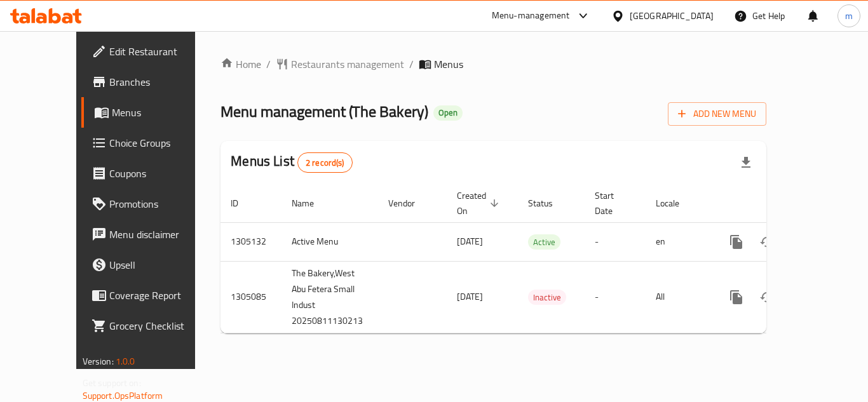 The width and height of the screenshot is (868, 402). What do you see at coordinates (160, 235) in the screenshot?
I see `span: Menu disclaimer` at bounding box center [160, 235].